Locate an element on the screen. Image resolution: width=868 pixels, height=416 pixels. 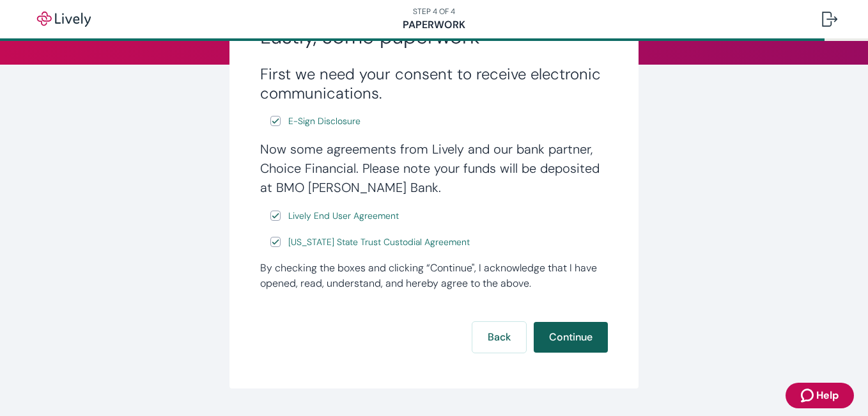
button: Log out is located at coordinates (830, 19).